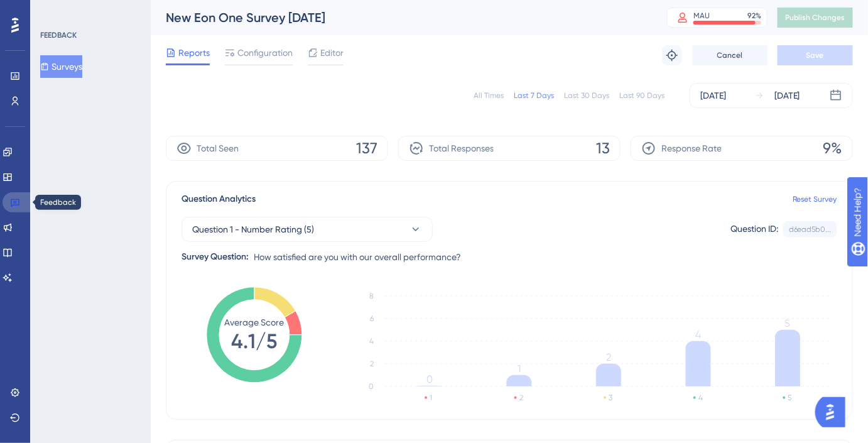 The height and width of the screenshot is (443, 868). I want to click on text: 5, so click(790, 397).